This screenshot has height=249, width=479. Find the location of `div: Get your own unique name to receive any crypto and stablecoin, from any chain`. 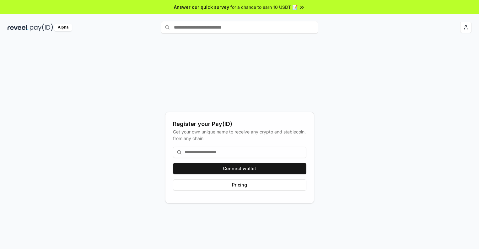

div: Get your own unique name to receive any crypto and stablecoin, from any chain is located at coordinates (240, 135).